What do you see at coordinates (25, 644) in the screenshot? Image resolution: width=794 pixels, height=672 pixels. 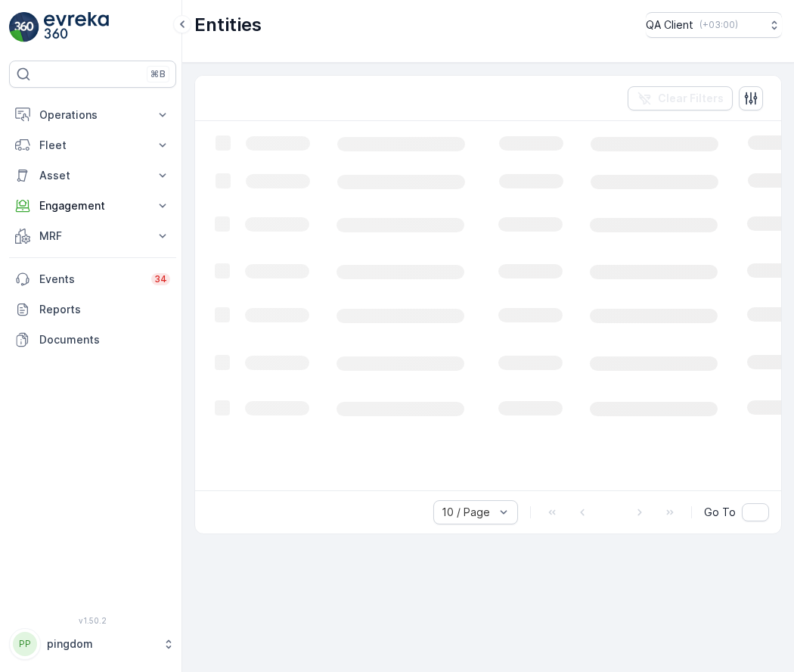 I see `div: PP` at bounding box center [25, 644].